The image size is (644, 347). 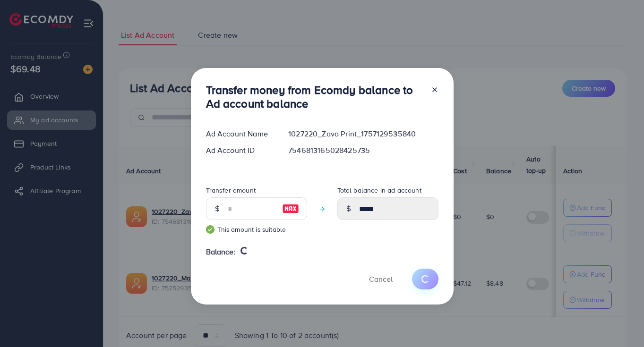 I want to click on img: image, so click(x=290, y=208).